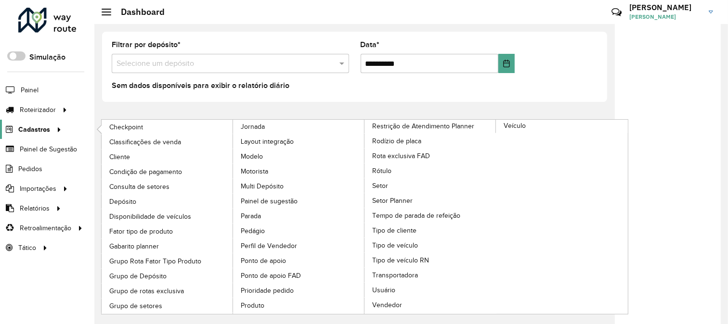  Describe the element at coordinates (430, 305) in the screenshot. I see `a: Vendedor` at that location.